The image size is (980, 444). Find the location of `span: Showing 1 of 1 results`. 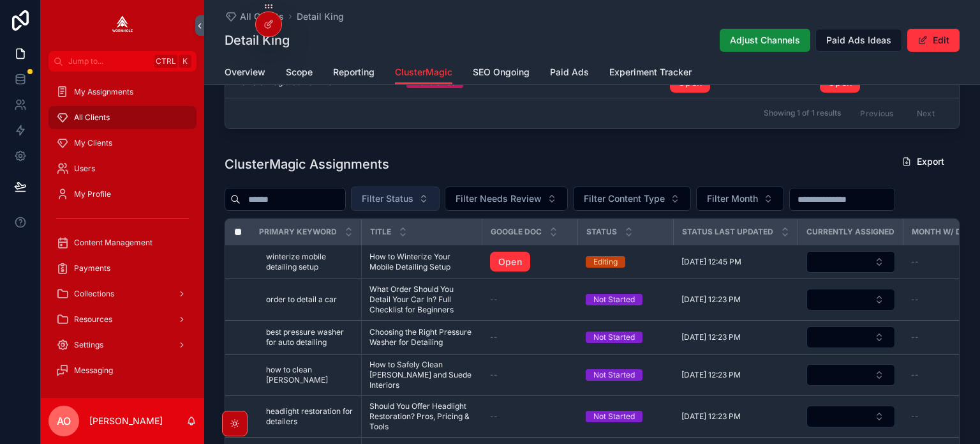

span: Showing 1 of 1 results is located at coordinates (801, 113).